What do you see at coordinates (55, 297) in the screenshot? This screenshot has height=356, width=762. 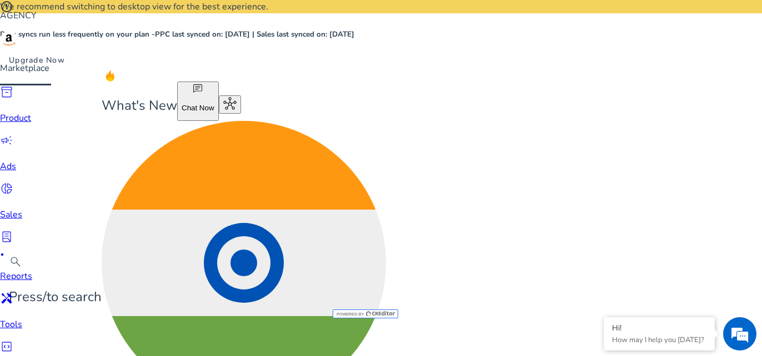 I see `p: Press to search` at bounding box center [55, 297].